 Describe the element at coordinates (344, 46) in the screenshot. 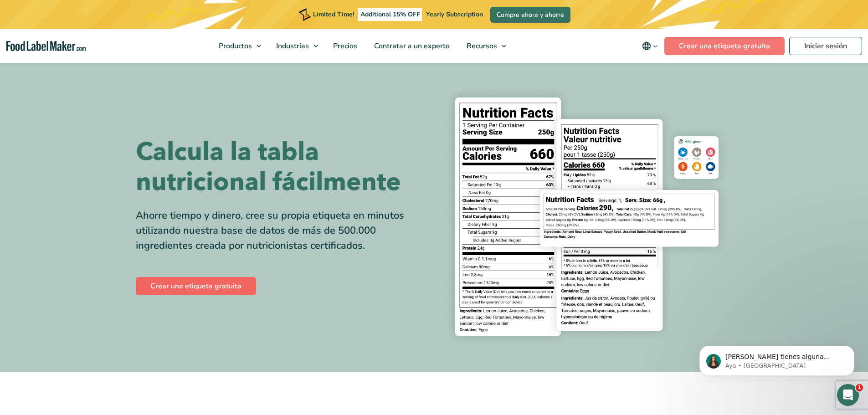

I see `span: Precios` at that location.